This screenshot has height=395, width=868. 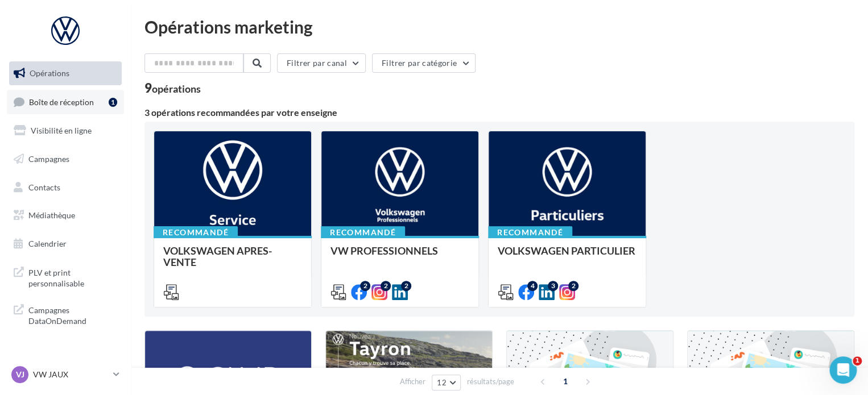 I want to click on div: 1, so click(x=112, y=102).